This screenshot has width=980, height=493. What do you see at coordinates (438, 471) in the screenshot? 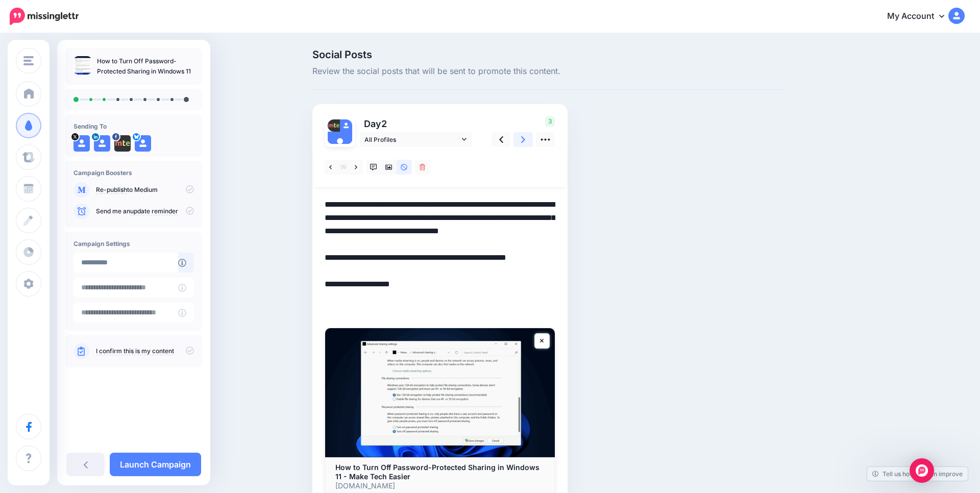
I see `b: How to Turn Off Password-Protected Sharing in Windows 11 - Make Tech Easier` at bounding box center [438, 471].